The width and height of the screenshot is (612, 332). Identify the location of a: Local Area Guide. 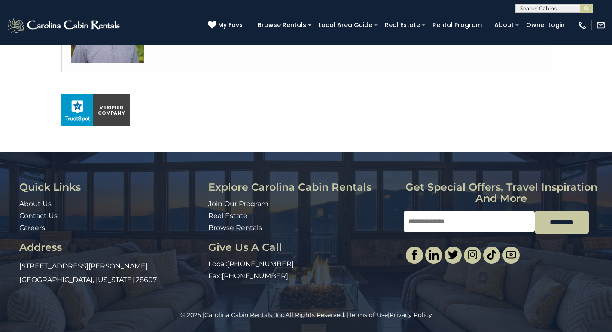
(345, 25).